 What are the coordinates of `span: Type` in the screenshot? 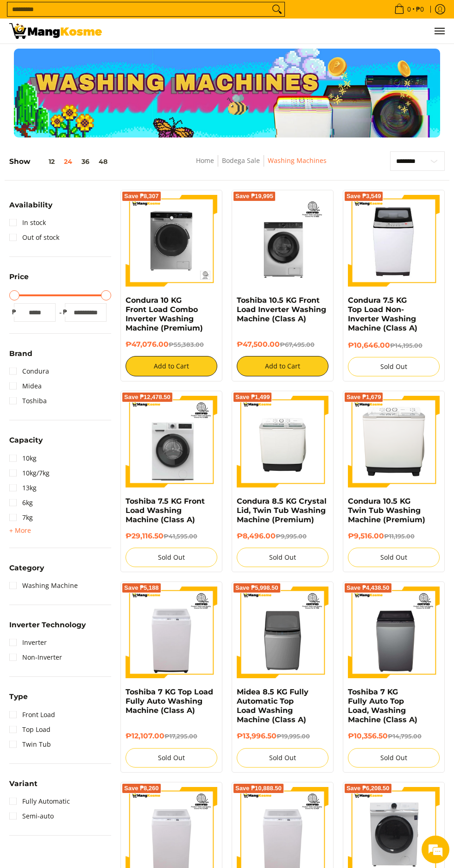 It's located at (19, 697).